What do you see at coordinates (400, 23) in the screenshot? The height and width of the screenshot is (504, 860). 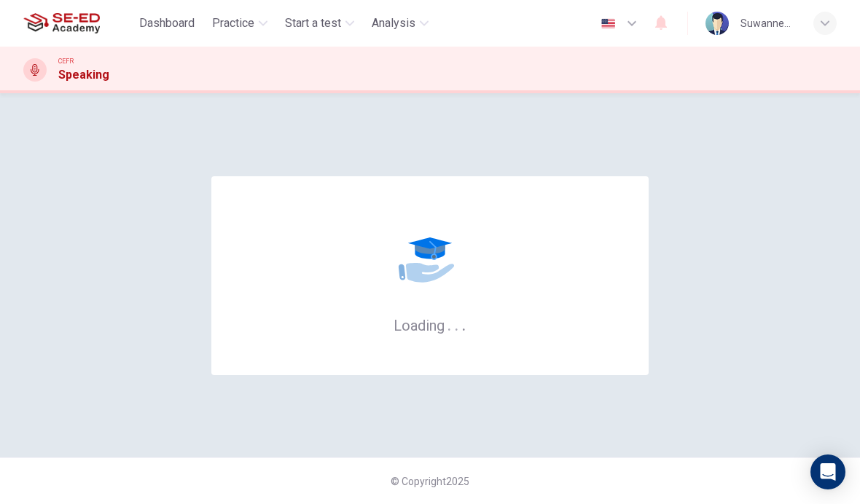 I see `button: Analysis` at bounding box center [400, 23].